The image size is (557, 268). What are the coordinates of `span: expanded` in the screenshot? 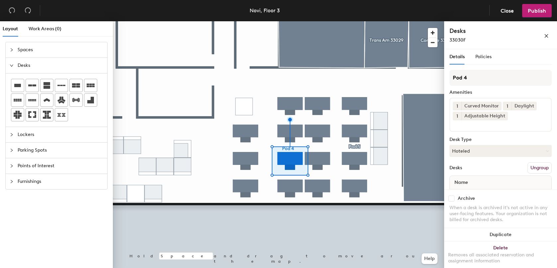 It's located at (12, 65).